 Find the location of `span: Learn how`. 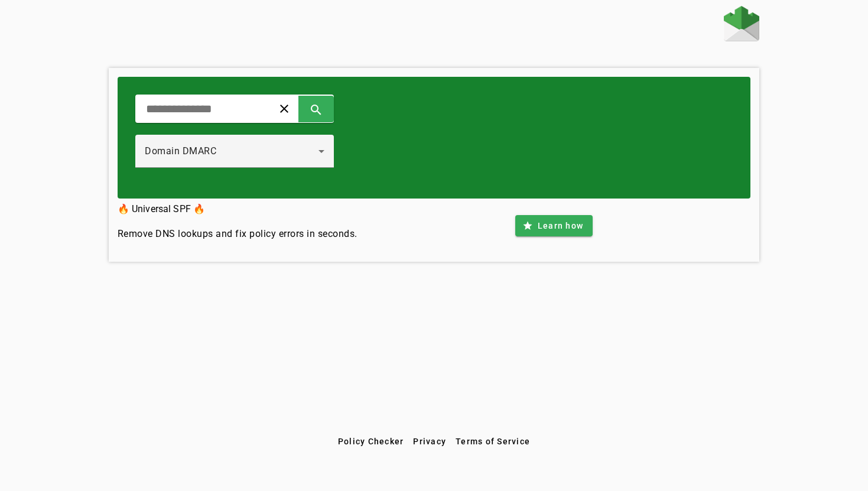

span: Learn how is located at coordinates (561, 226).